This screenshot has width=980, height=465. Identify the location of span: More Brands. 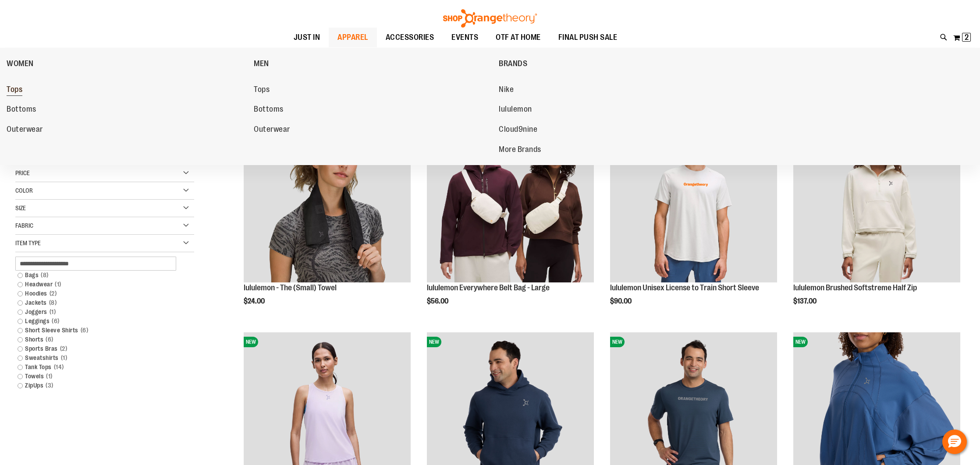
(520, 150).